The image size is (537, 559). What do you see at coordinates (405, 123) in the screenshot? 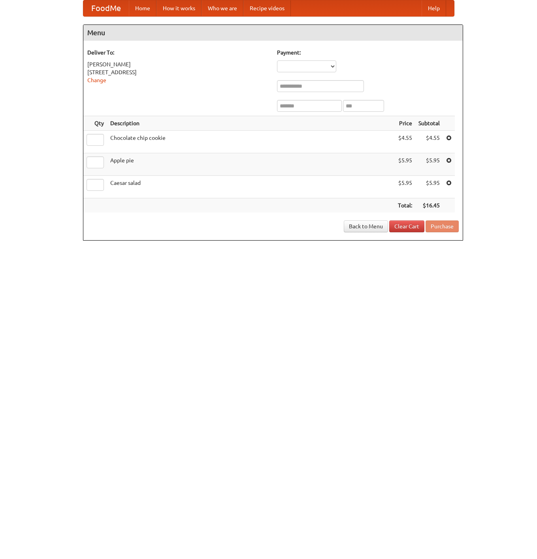
I see `th: Price` at bounding box center [405, 123].